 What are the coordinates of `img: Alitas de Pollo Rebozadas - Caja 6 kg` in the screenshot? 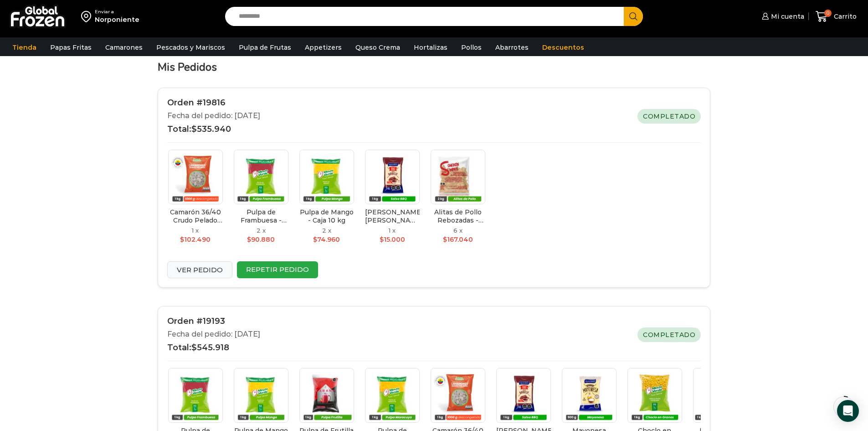 It's located at (458, 177).